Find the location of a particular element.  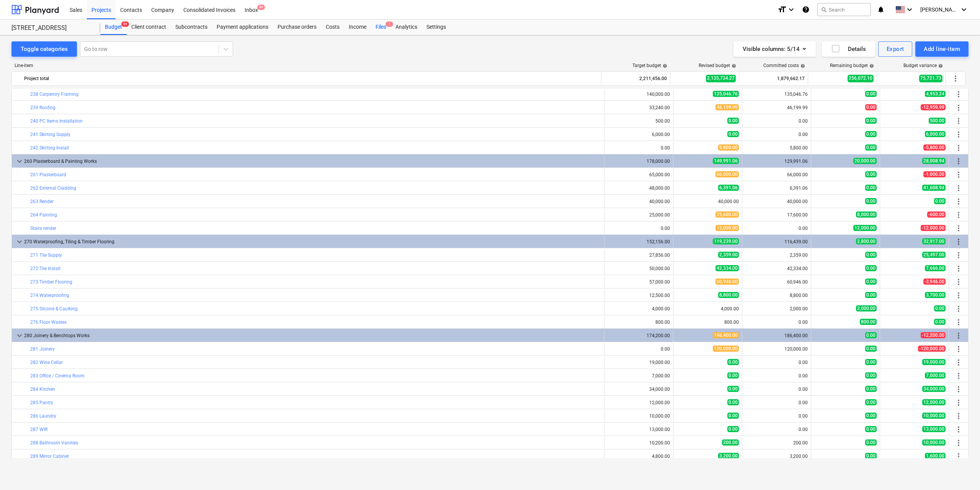

div: 40,000.00 is located at coordinates (707, 201).